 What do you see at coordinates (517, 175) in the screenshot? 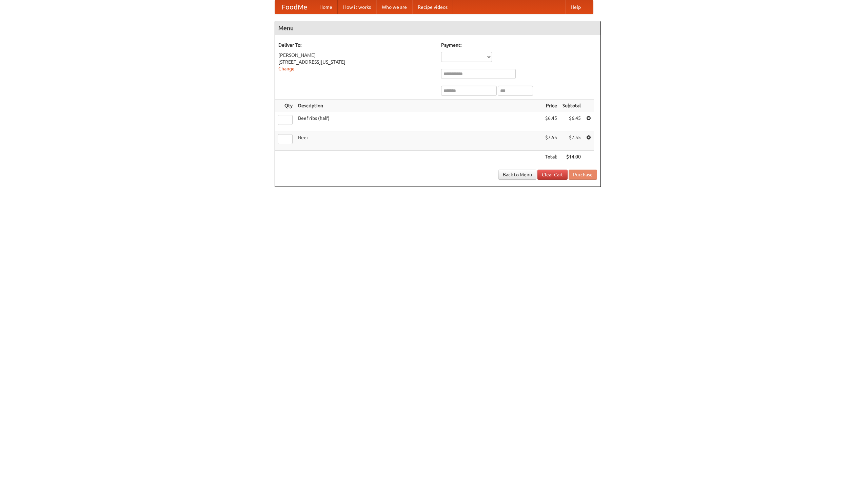
I see `a: Back to Menu` at bounding box center [517, 175].